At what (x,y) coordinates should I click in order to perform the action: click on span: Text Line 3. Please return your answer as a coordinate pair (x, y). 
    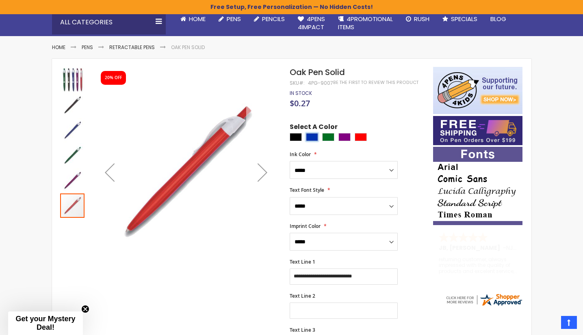
    Looking at the image, I should click on (302, 330).